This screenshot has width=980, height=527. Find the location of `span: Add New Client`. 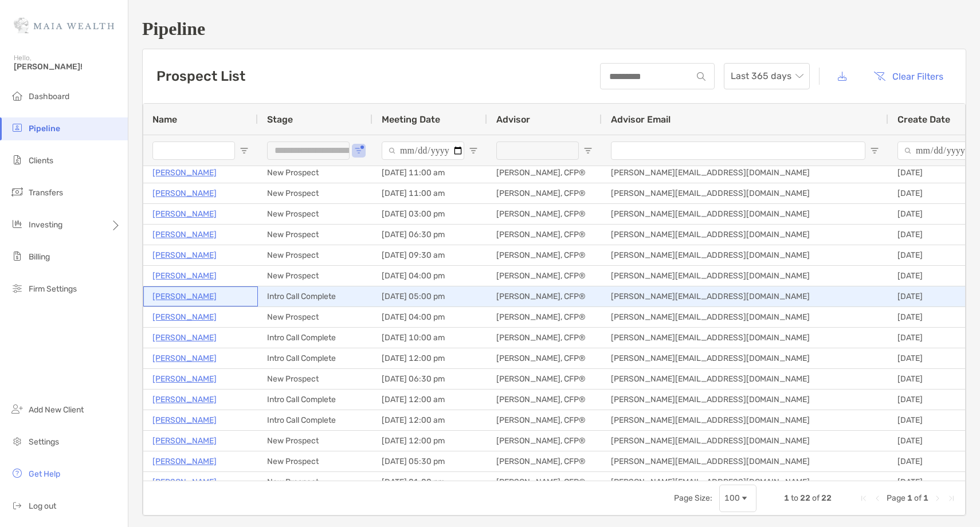

span: Add New Client is located at coordinates (56, 410).